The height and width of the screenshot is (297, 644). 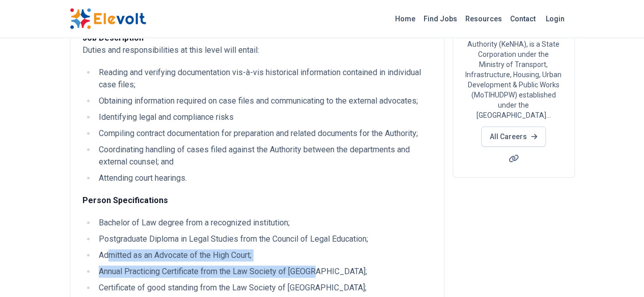 What do you see at coordinates (264, 178) in the screenshot?
I see `li: Attending court hearings.` at bounding box center [264, 178].